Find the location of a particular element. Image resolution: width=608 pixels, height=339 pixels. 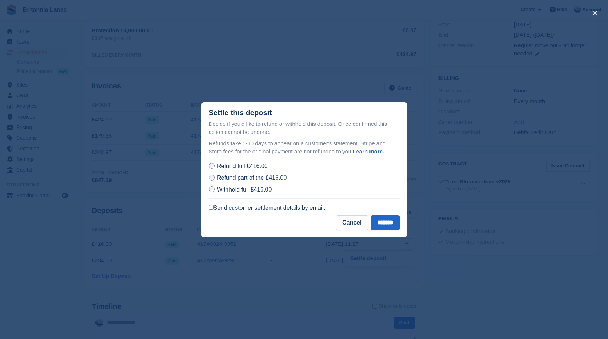

p: Refunds take 5-10 days to appear on a customer's statement. Stripe and Stora fees for the origina... is located at coordinates (304, 148).